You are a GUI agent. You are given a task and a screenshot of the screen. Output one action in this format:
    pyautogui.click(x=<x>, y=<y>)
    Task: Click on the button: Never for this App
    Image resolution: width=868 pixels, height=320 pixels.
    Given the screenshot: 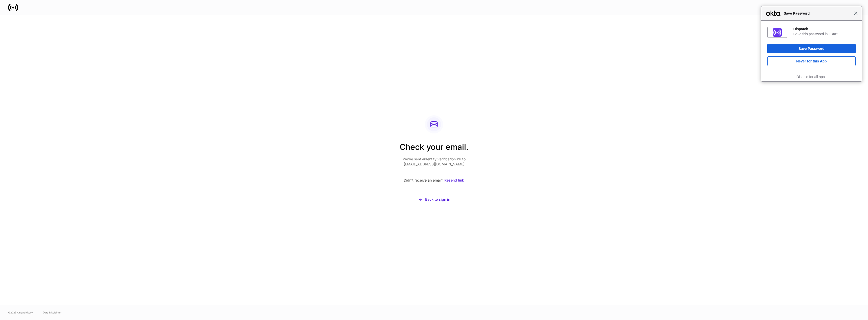 What is the action you would take?
    pyautogui.click(x=811, y=61)
    